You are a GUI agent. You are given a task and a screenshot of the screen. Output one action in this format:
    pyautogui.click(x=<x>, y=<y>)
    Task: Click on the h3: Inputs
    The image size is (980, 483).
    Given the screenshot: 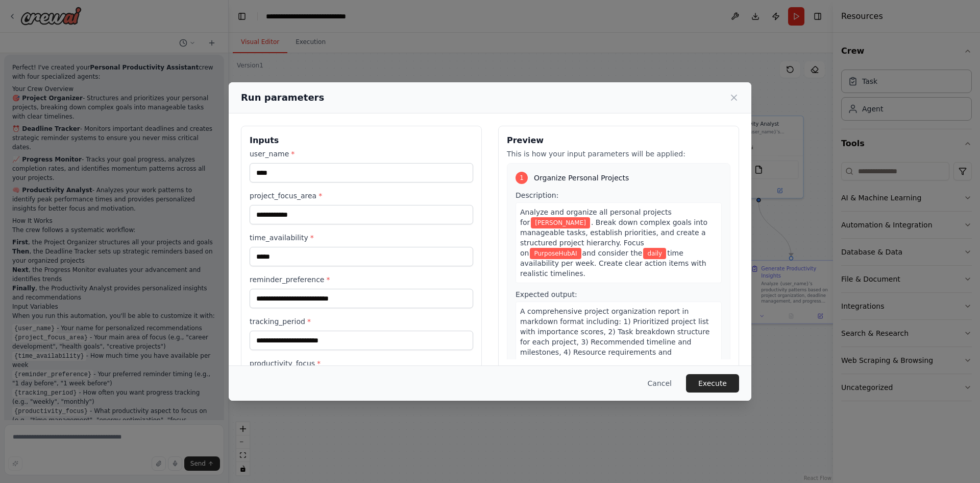 What is the action you would take?
    pyautogui.click(x=361, y=141)
    